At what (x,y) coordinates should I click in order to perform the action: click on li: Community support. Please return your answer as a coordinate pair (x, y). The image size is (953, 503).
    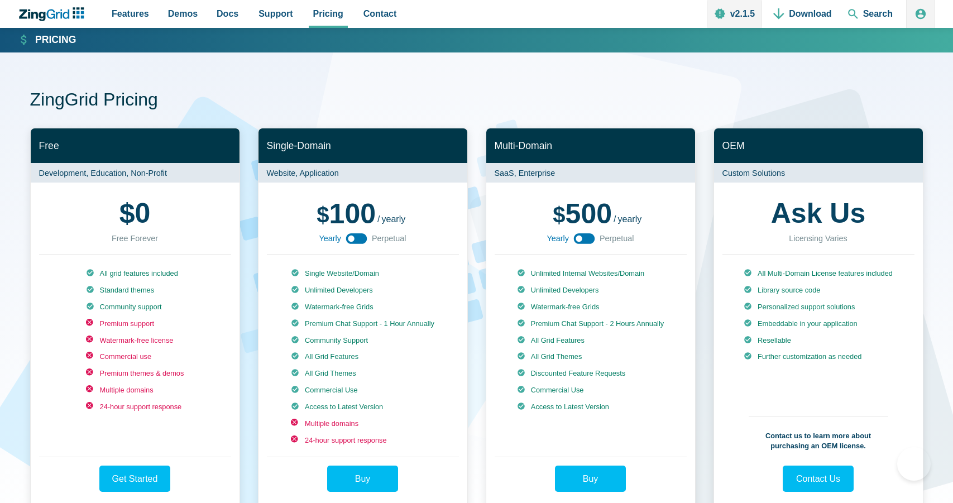
    Looking at the image, I should click on (135, 307).